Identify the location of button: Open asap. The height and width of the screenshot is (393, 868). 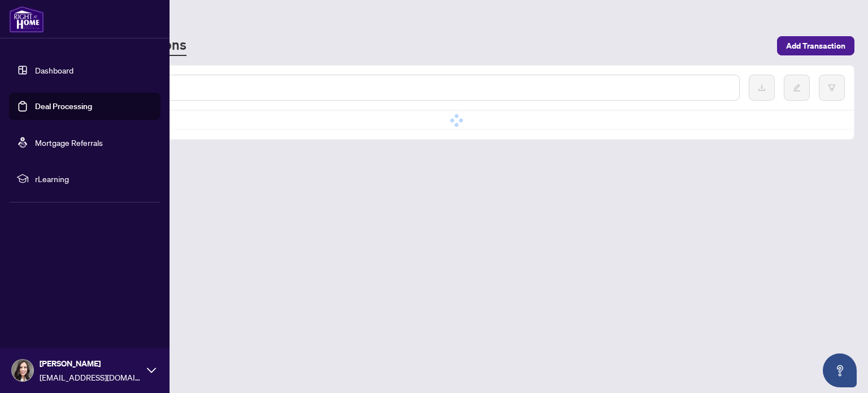
(840, 370).